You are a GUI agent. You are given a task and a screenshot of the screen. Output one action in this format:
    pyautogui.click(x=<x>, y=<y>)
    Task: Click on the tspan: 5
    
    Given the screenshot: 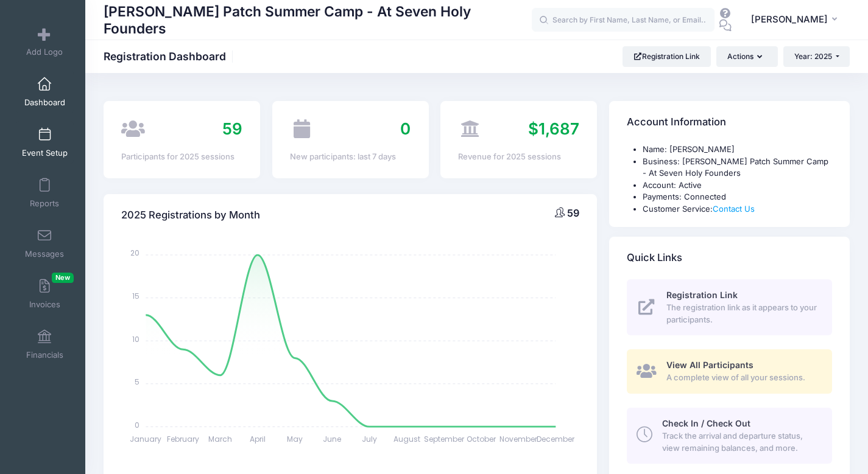 What is the action you would take?
    pyautogui.click(x=138, y=381)
    